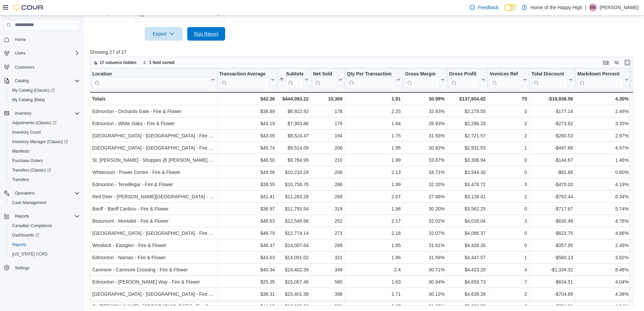 The width and height of the screenshot is (644, 311). I want to click on span: Reports, so click(19, 245).